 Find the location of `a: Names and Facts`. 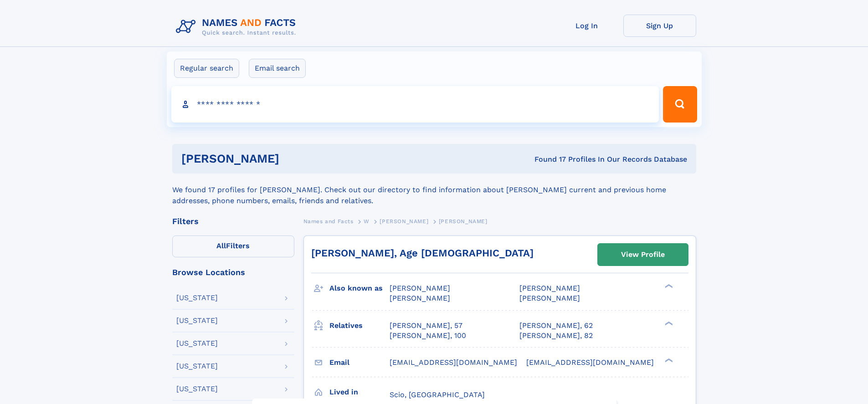

a: Names and Facts is located at coordinates (329, 221).